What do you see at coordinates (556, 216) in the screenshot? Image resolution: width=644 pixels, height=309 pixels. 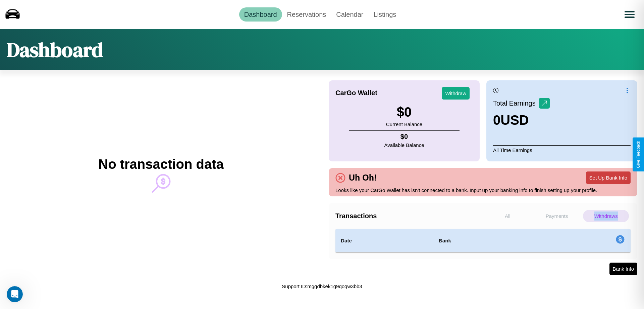 I see `p: Payments` at bounding box center [556, 216].